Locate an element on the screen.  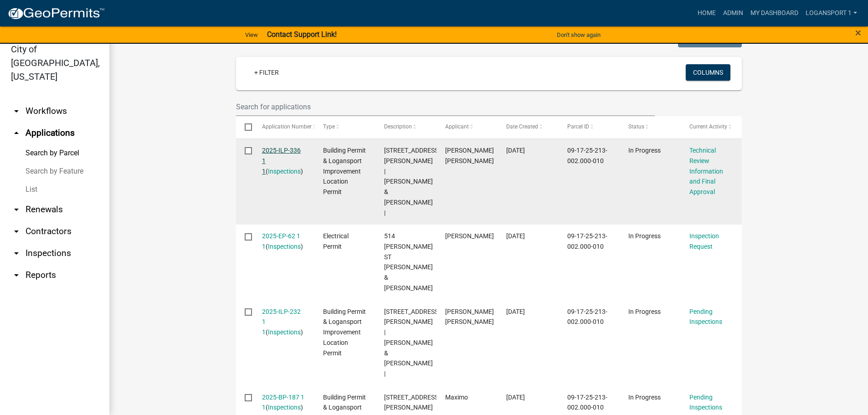
span: Maximo is located at coordinates (457, 398).